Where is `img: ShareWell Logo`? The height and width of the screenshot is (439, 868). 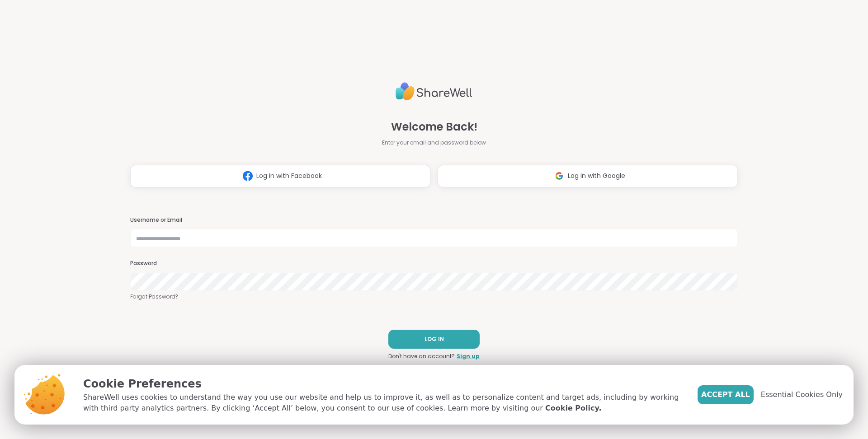 img: ShareWell Logo is located at coordinates (434, 91).